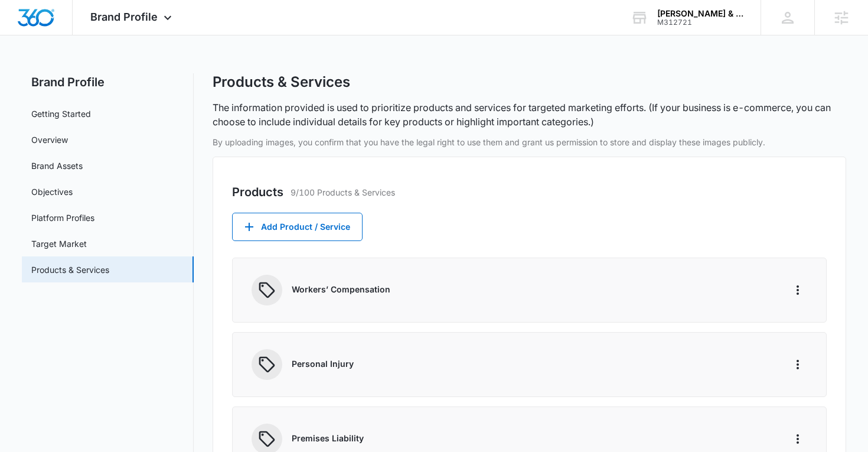 This screenshot has height=452, width=868. What do you see at coordinates (258, 192) in the screenshot?
I see `h2: Products` at bounding box center [258, 192].